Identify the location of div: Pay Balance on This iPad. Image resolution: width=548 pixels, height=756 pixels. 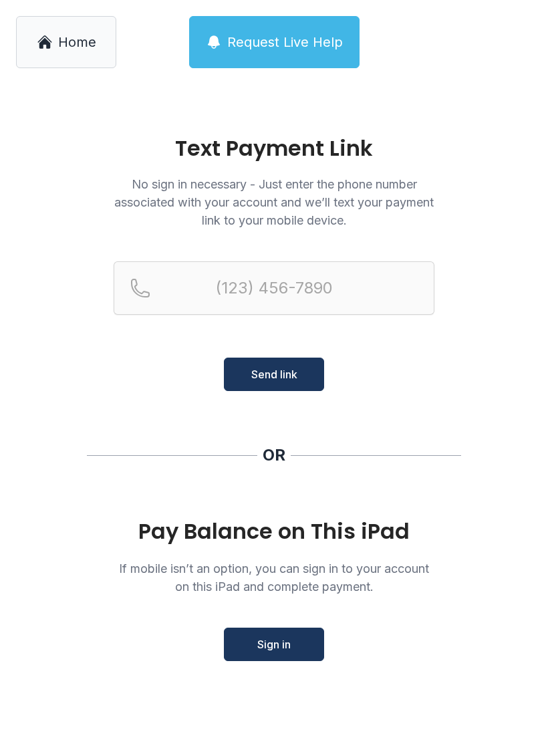
(274, 531).